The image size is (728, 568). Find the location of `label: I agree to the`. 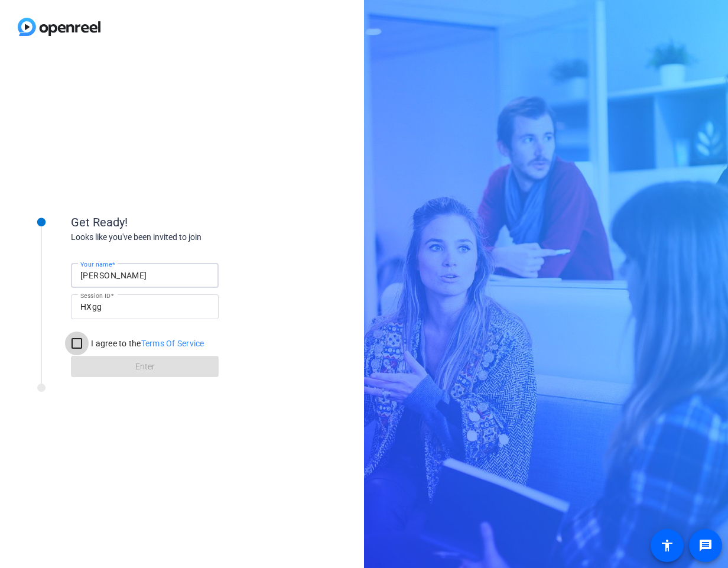

label: I agree to the is located at coordinates (147, 344).